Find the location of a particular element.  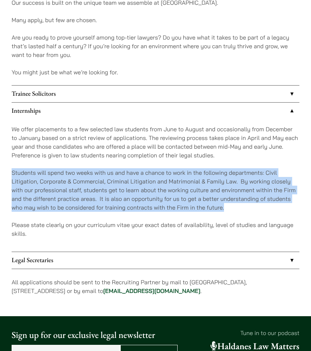

p: Tune in to our podcast is located at coordinates (244, 333).